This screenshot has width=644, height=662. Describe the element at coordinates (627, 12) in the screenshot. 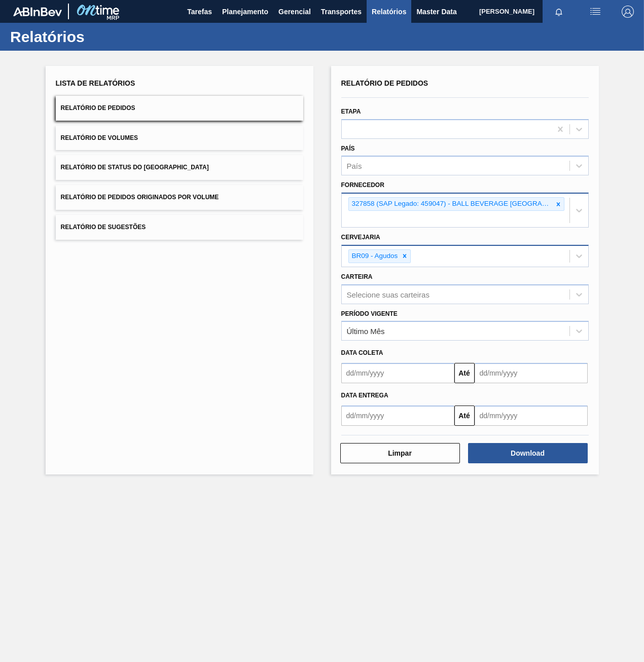

I see `img: Logout` at that location.